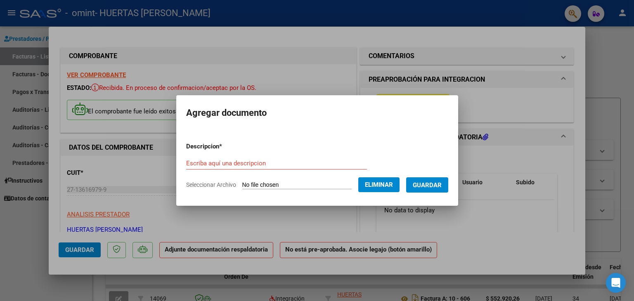  What do you see at coordinates (379, 185) in the screenshot?
I see `button: Eliminar` at bounding box center [379, 185].